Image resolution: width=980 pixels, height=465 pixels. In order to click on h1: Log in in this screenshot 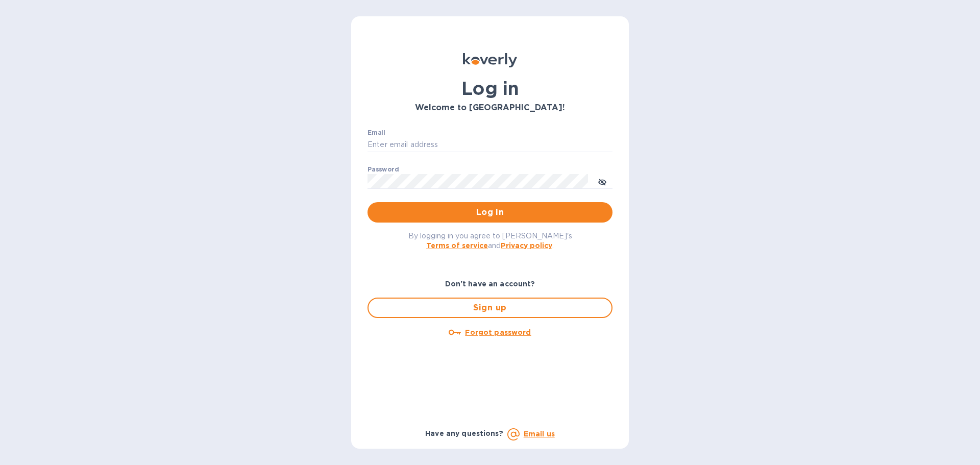, I will do `click(490, 89)`.